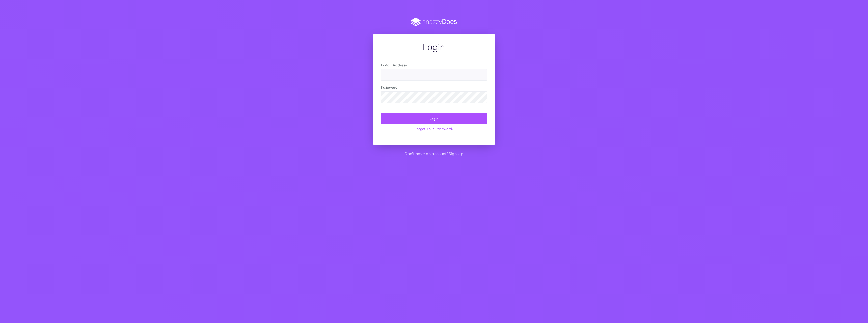  What do you see at coordinates (455, 154) in the screenshot?
I see `a: Sign Up` at bounding box center [455, 154].